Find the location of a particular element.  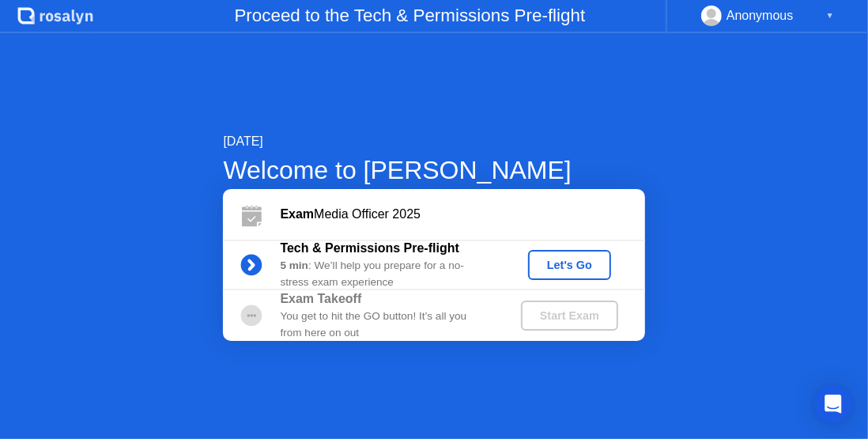

b: Exam is located at coordinates (296, 213).